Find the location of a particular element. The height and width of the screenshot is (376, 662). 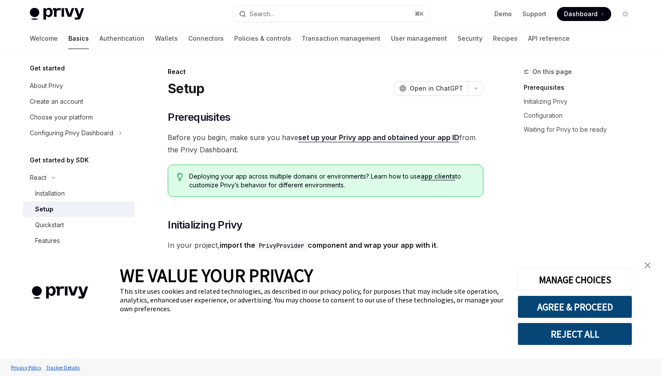

a: Features is located at coordinates (79, 241).